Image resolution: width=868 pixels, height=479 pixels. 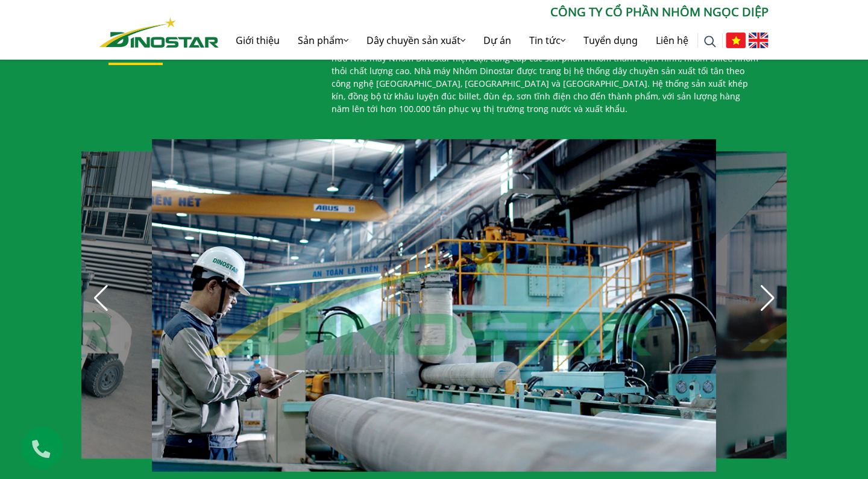 I want to click on div: Next slide, so click(x=767, y=298).